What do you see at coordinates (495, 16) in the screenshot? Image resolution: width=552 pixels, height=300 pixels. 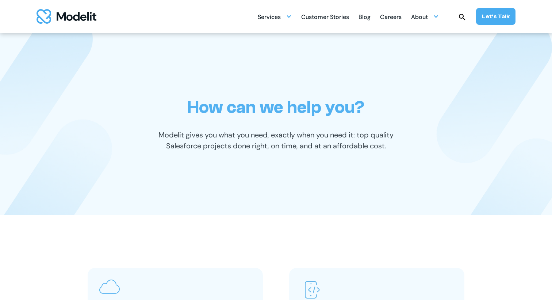 I see `div: Let’s Talk` at bounding box center [495, 16].